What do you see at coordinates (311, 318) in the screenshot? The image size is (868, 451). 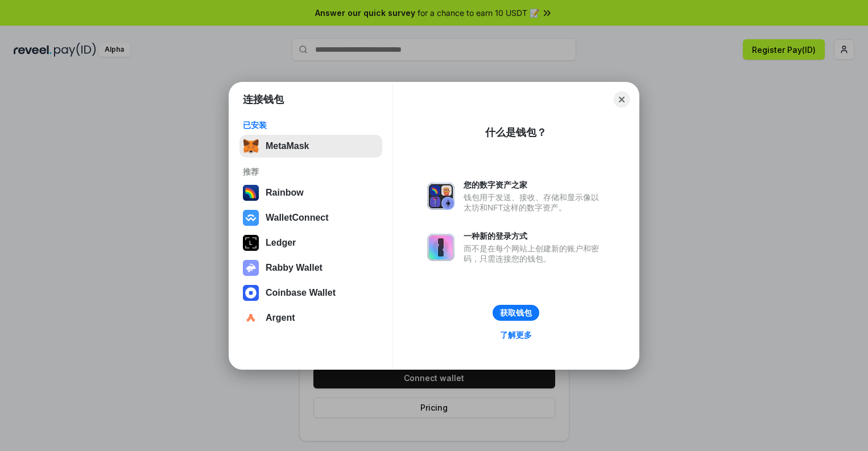 I see `button: Argent` at bounding box center [311, 318].